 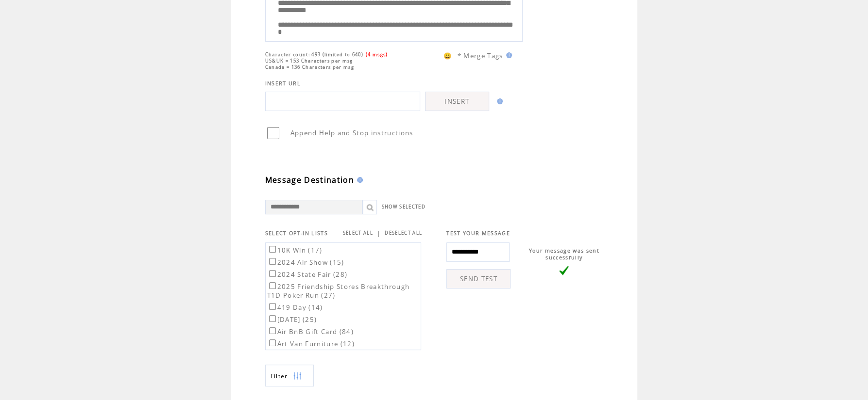 I want to click on a: SEND TEST, so click(x=479, y=279).